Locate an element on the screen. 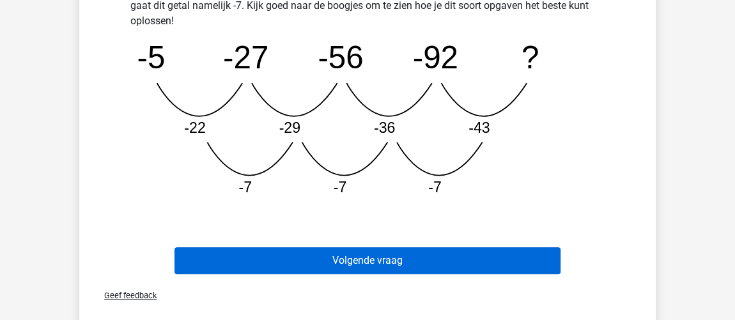 This screenshot has height=320, width=735. tspan: -27 is located at coordinates (245, 57).